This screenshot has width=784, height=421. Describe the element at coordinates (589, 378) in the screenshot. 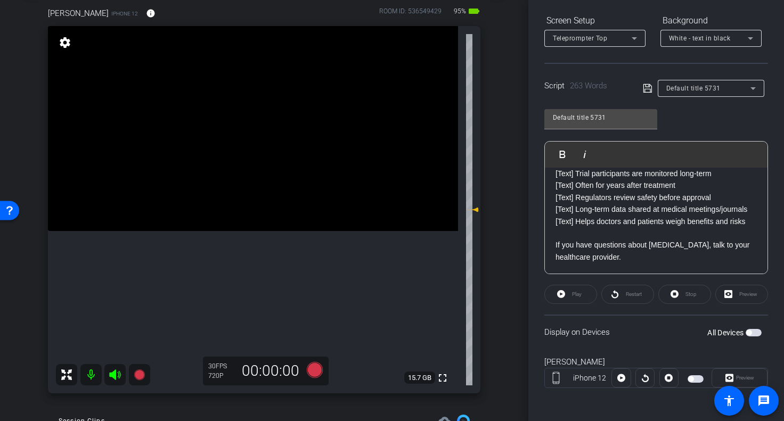

I see `div: iPhone 12` at that location.